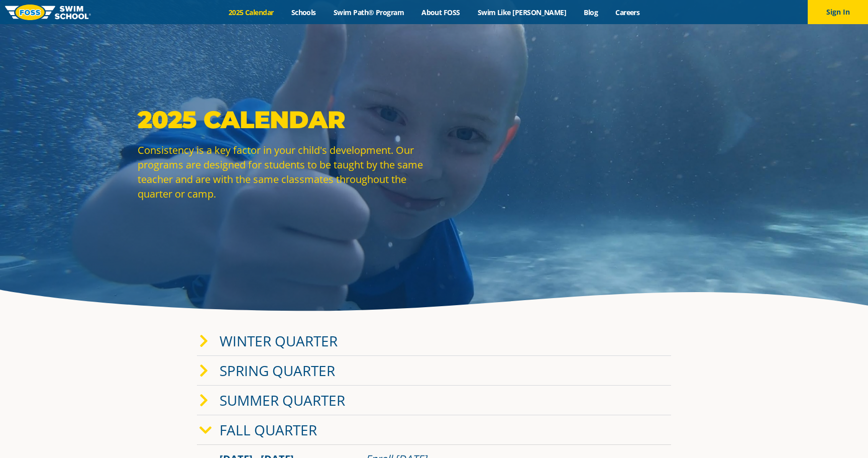  I want to click on a: Blog, so click(591, 12).